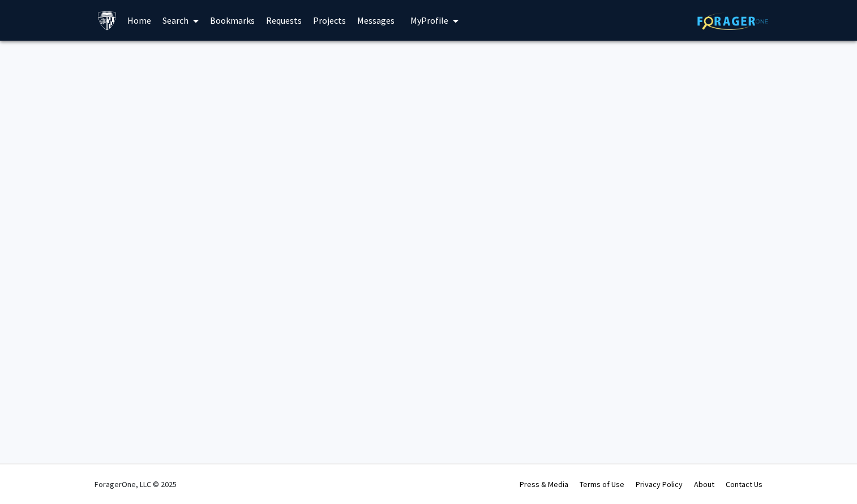 The image size is (857, 504). Describe the element at coordinates (743, 485) in the screenshot. I see `a: Contact Us` at that location.